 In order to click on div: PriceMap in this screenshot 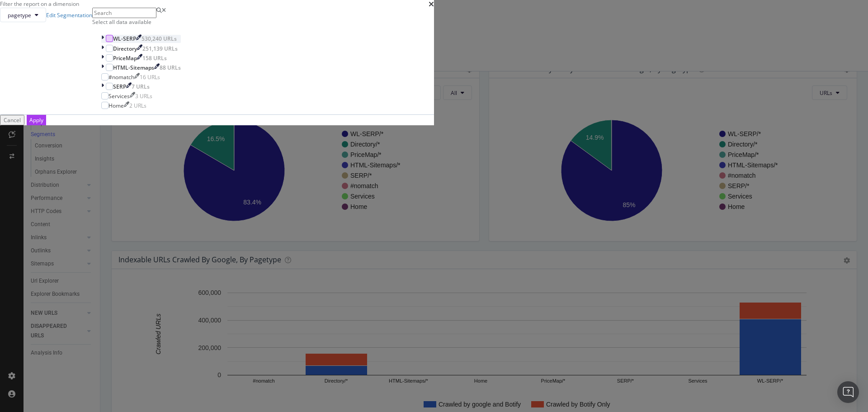, I will do `click(125, 58)`.